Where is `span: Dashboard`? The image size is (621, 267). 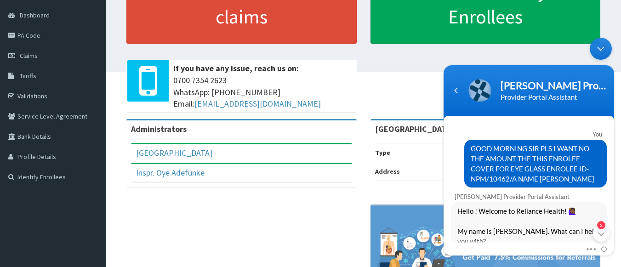
span: Dashboard is located at coordinates (34, 15).